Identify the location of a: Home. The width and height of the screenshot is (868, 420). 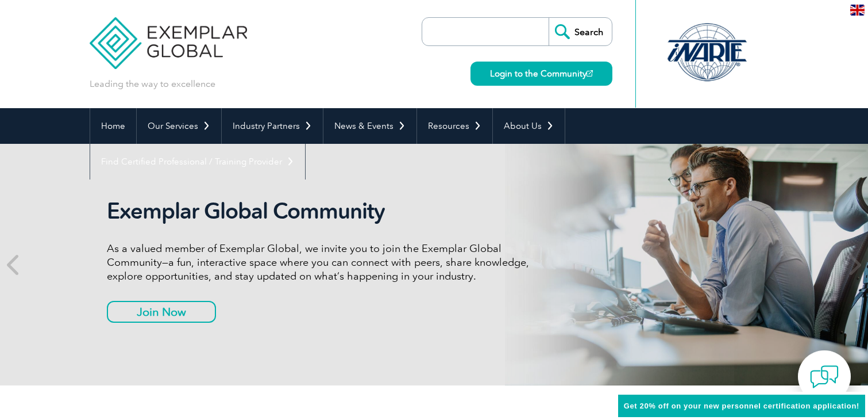
(113, 125).